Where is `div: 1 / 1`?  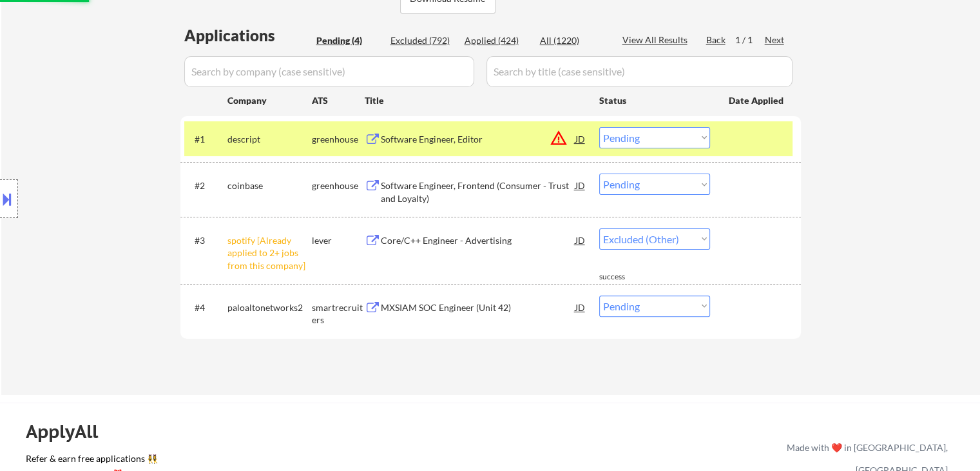
div: 1 / 1 is located at coordinates (750, 40).